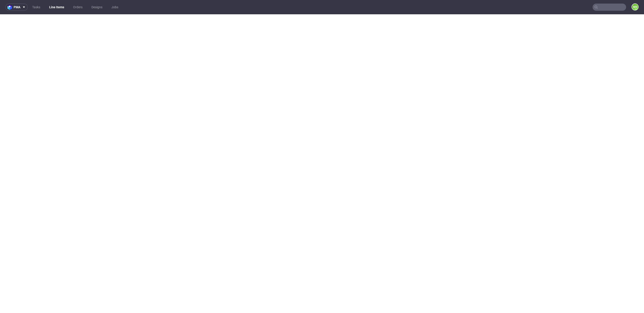 This screenshot has height=313, width=644. I want to click on a: Tasks, so click(36, 7).